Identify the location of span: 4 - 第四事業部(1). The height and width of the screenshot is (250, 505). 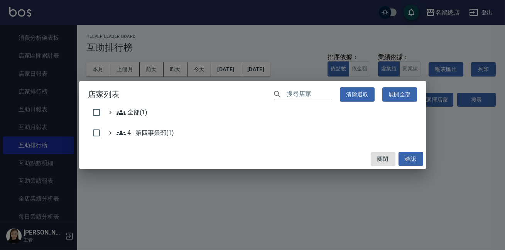
(145, 133).